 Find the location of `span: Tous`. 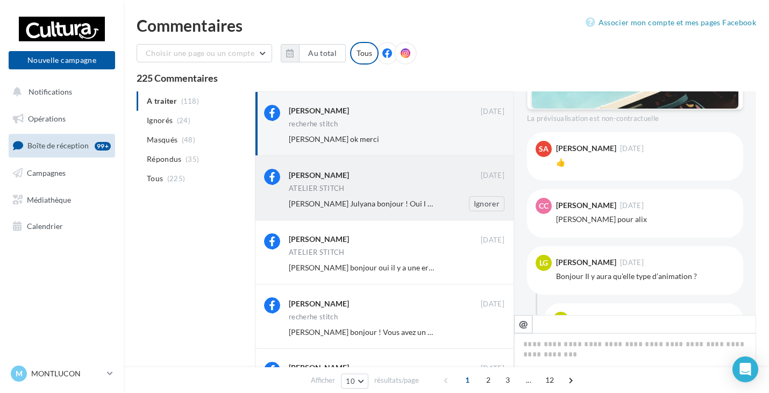

span: Tous is located at coordinates (155, 179).